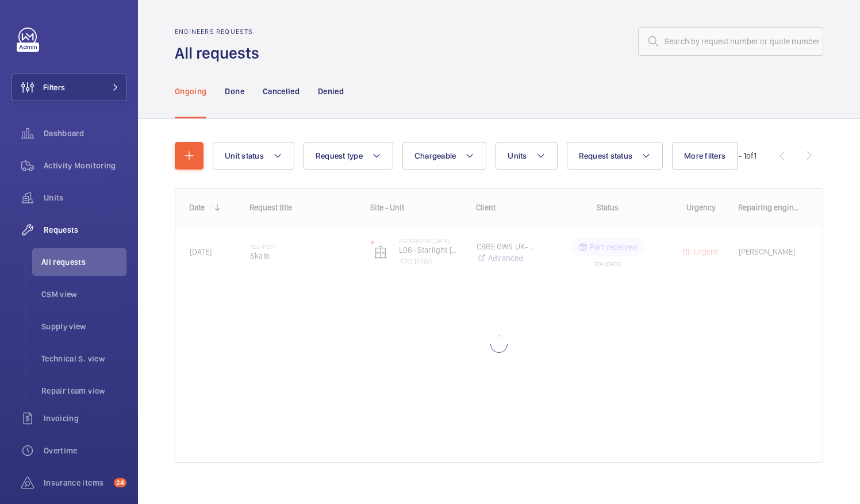 This screenshot has height=504, width=860. Describe the element at coordinates (339, 156) in the screenshot. I see `span: Request type` at that location.